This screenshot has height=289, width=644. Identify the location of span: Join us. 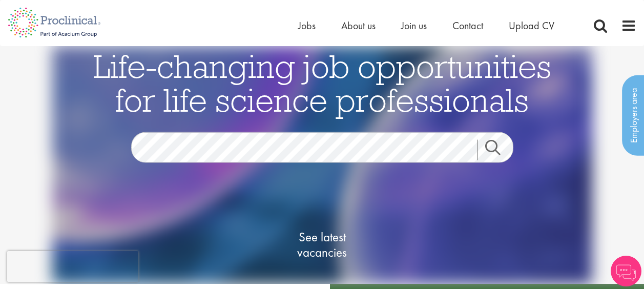
(414, 25).